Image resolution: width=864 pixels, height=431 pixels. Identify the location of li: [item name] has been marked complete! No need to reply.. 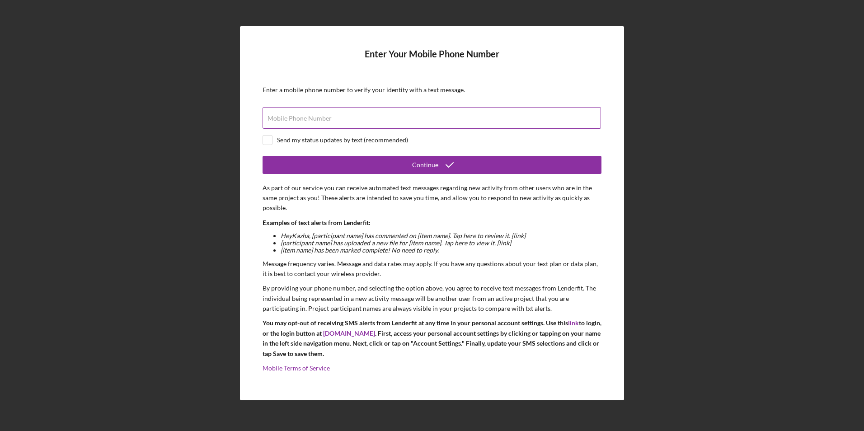
(441, 250).